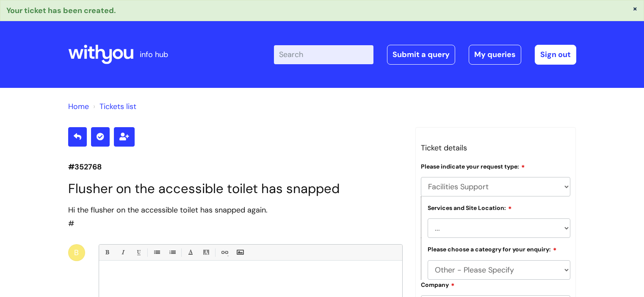  What do you see at coordinates (492, 249) in the screenshot?
I see `label: Please choose a cateogry for your enquiry:` at bounding box center [492, 249].